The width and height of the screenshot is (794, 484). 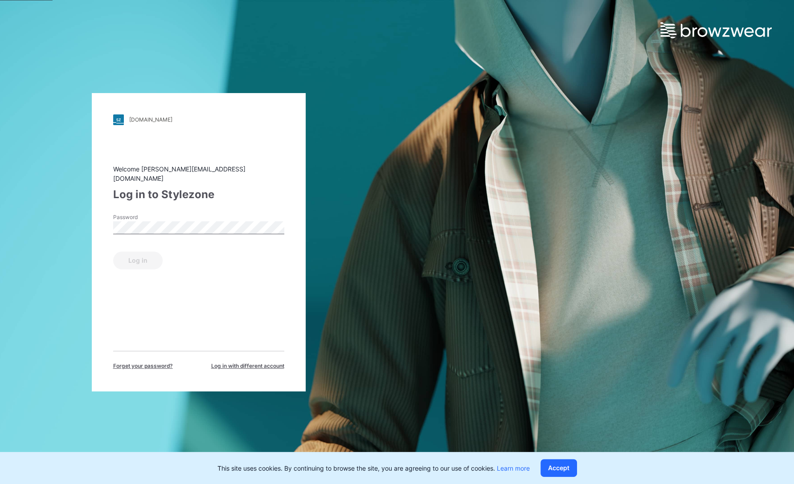 What do you see at coordinates (199, 195) in the screenshot?
I see `div: Log in to Stylezone` at bounding box center [199, 195].